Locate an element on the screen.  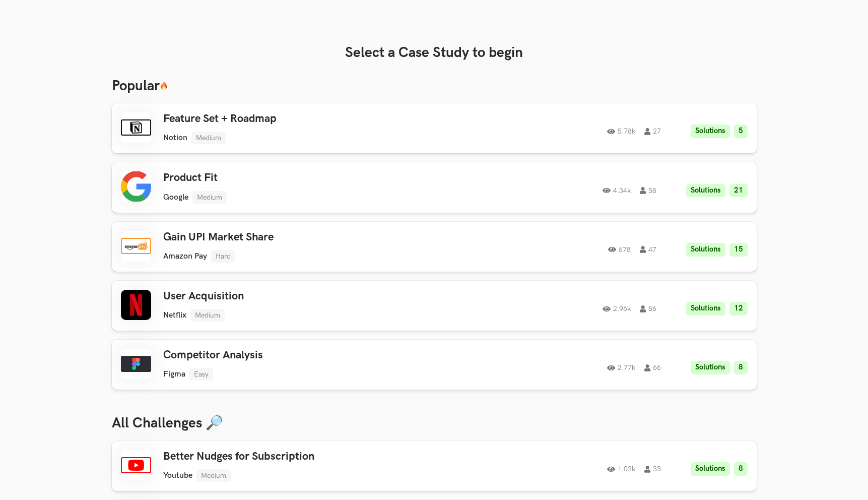
a: User AcquisitionNetflixMedium2.96k86Solutions12 is located at coordinates (434, 305).